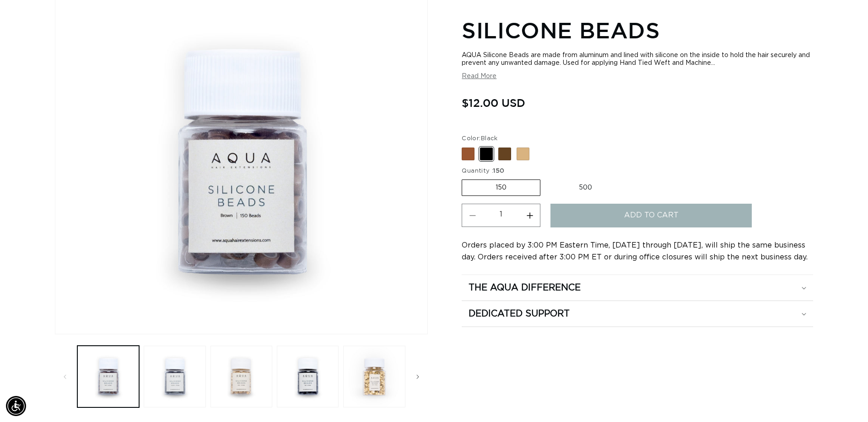 The width and height of the screenshot is (868, 422). What do you see at coordinates (585, 188) in the screenshot?
I see `label: 500` at bounding box center [585, 188].